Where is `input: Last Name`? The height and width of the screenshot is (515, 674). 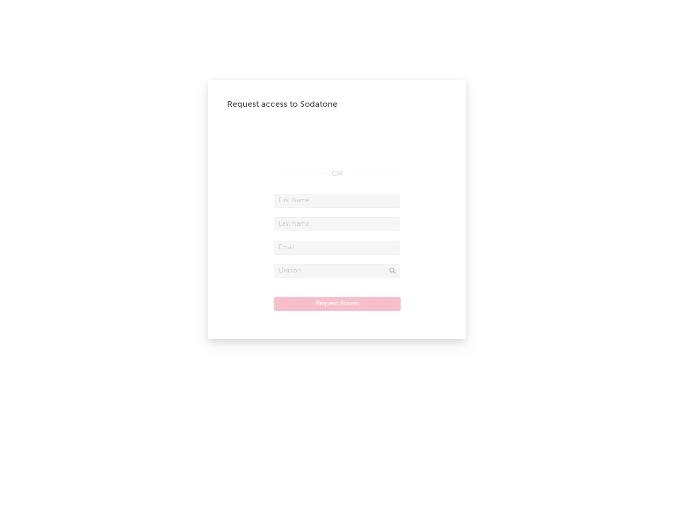
input: Last Name is located at coordinates (337, 224).